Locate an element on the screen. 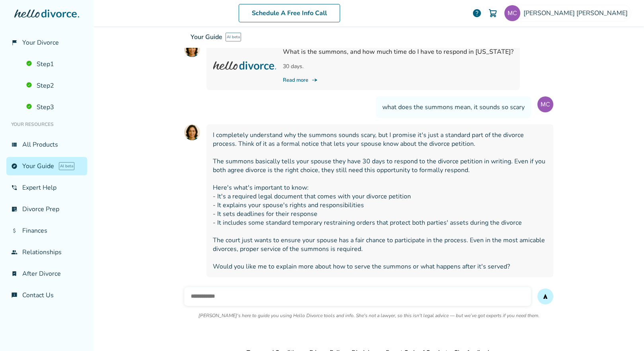  a: list_alt_checkDivorce Prep is located at coordinates (46, 209).